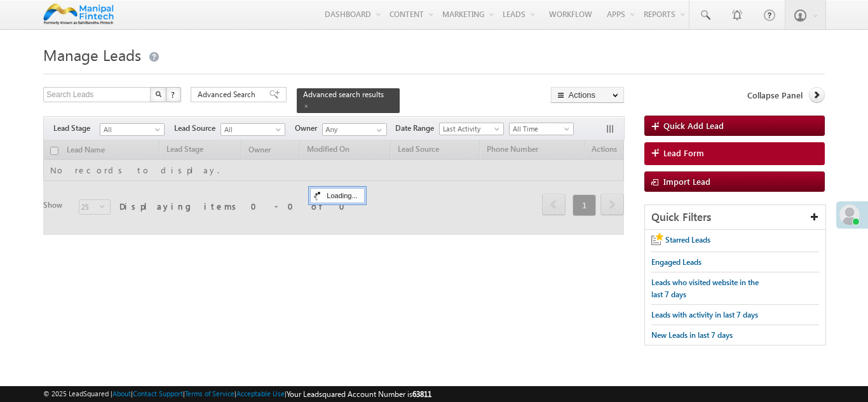 Image resolution: width=868 pixels, height=402 pixels. Describe the element at coordinates (237, 394) in the screenshot. I see `span: © 2025 LeadSquared | | | | |` at that location.